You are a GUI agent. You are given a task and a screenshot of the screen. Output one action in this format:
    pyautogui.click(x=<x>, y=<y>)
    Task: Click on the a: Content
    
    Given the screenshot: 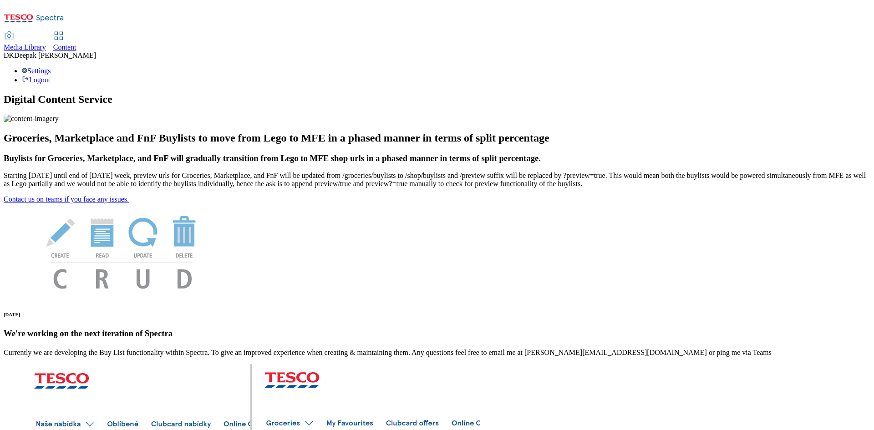 What is the action you would take?
    pyautogui.click(x=65, y=42)
    